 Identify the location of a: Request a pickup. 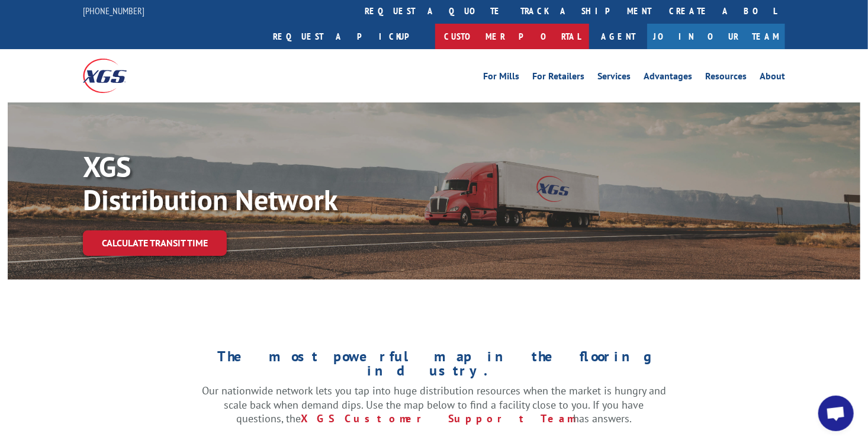
(350, 36).